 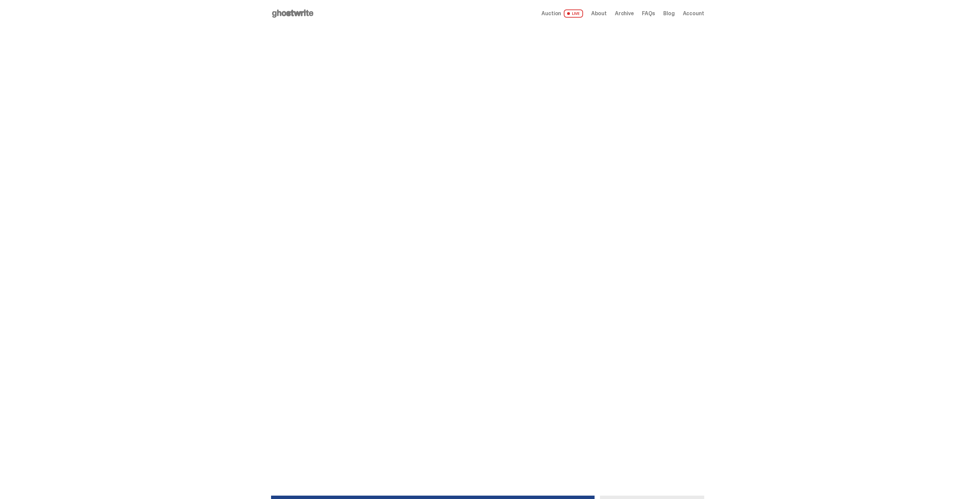 I want to click on span: LIVE, so click(x=573, y=13).